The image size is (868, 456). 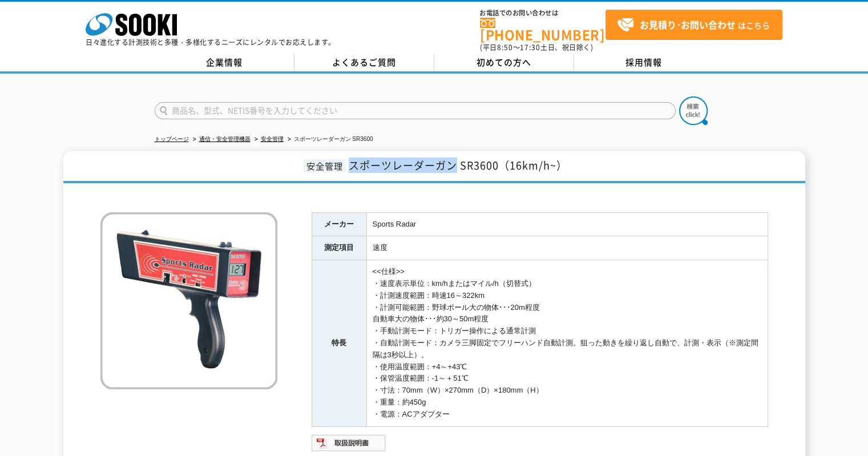 What do you see at coordinates (225, 138) in the screenshot?
I see `a: 通信・安全管理機器` at bounding box center [225, 138].